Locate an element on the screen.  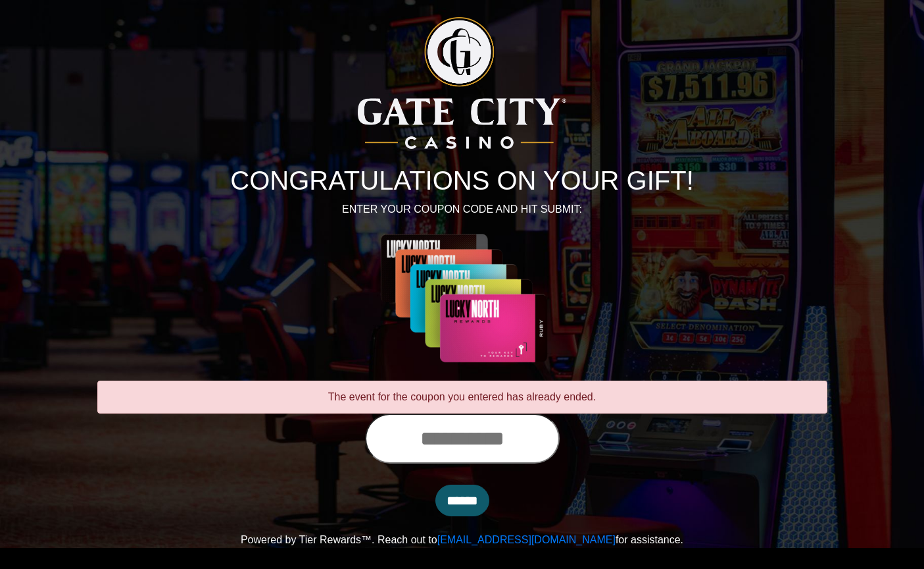
p: ENTER YOUR COUPON CODE AND HIT SUBMIT: is located at coordinates (463, 209).